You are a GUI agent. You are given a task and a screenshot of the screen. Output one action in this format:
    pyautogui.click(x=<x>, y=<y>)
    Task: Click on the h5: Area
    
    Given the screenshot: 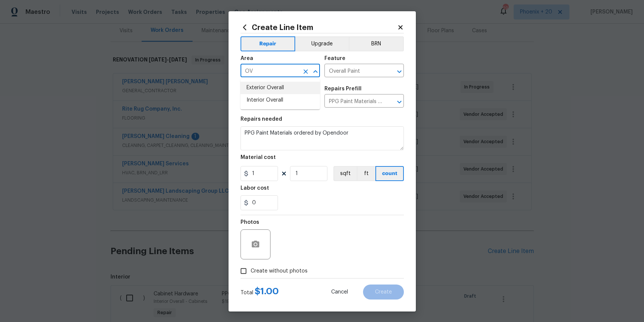 What is the action you would take?
    pyautogui.click(x=247, y=59)
    